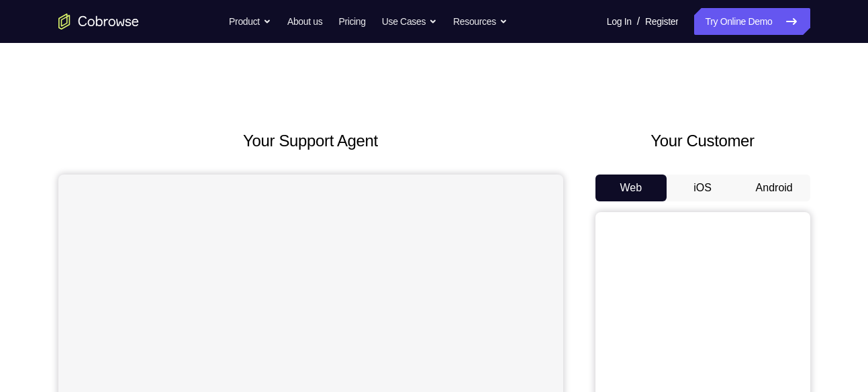 This screenshot has height=392, width=868. What do you see at coordinates (351, 22) in the screenshot?
I see `a: Pricing` at bounding box center [351, 22].